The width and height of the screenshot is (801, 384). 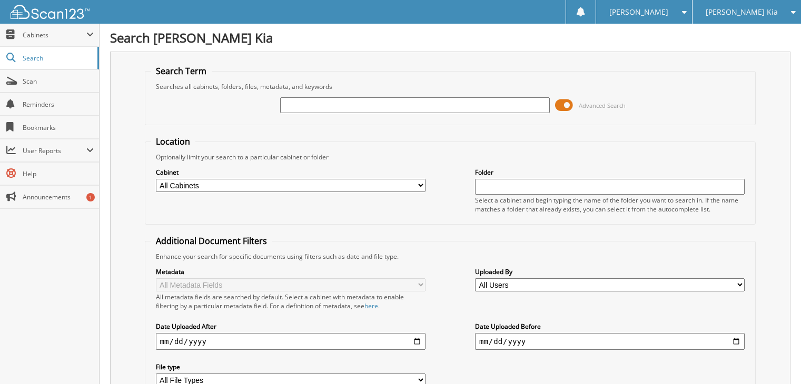 I want to click on span: Advanced Search, so click(x=602, y=105).